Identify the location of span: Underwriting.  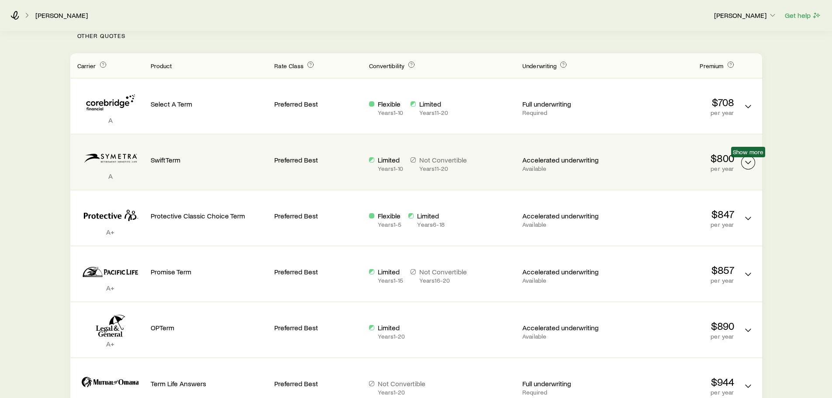
(540, 66).